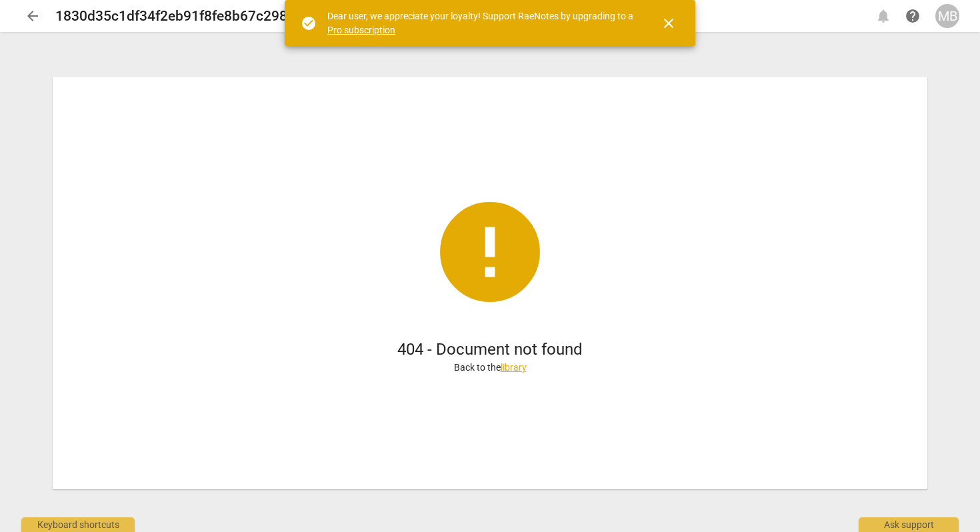 The height and width of the screenshot is (532, 980). Describe the element at coordinates (947, 16) in the screenshot. I see `div: MB` at that location.